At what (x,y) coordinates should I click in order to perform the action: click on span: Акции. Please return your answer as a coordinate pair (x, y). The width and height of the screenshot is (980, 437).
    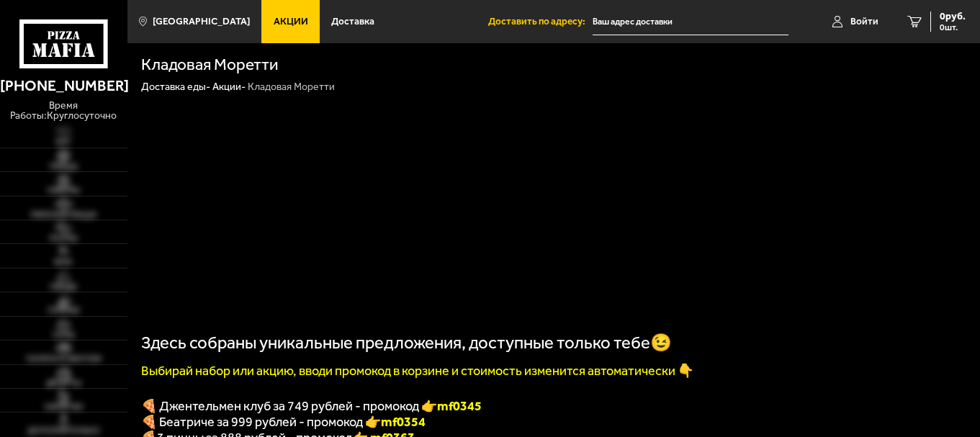
    Looking at the image, I should click on (291, 22).